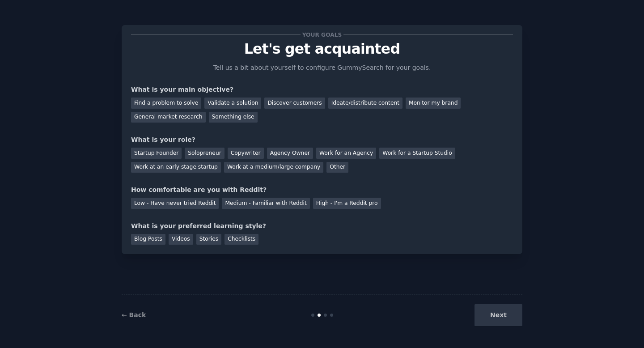  What do you see at coordinates (205, 153) in the screenshot?
I see `div: Solopreneur` at bounding box center [205, 153].